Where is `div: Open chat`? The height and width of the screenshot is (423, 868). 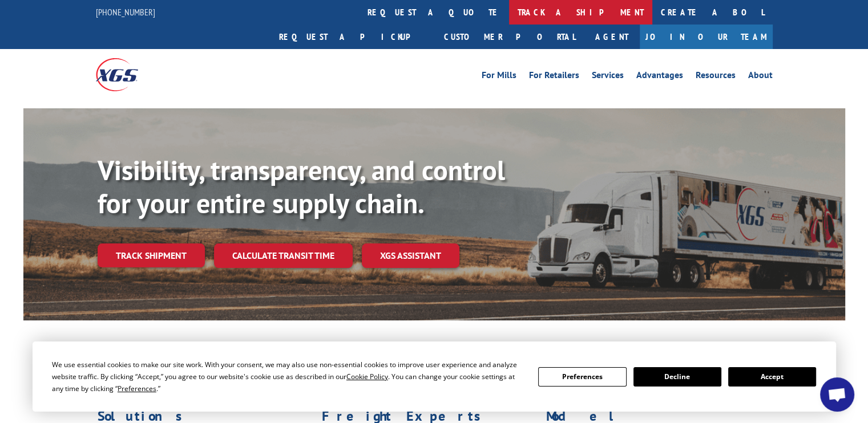
div: Open chat is located at coordinates (837, 395).